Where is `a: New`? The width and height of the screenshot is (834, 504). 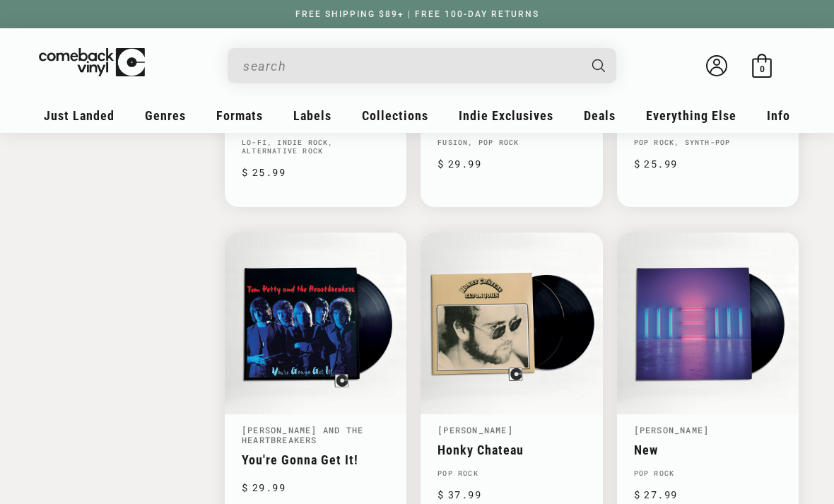
a: New is located at coordinates (707, 451).